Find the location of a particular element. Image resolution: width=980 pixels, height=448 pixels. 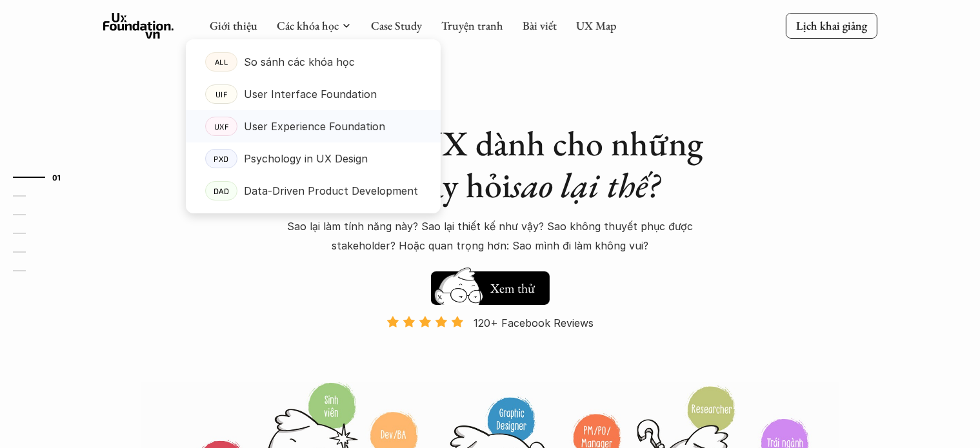

p: UIF is located at coordinates (221, 94).